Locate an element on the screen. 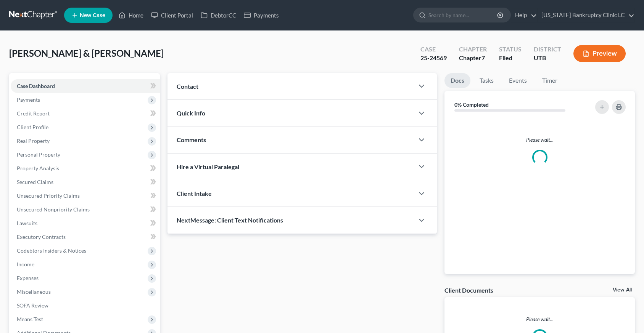 This screenshot has width=644, height=333. span: Client Profile is located at coordinates (32, 127).